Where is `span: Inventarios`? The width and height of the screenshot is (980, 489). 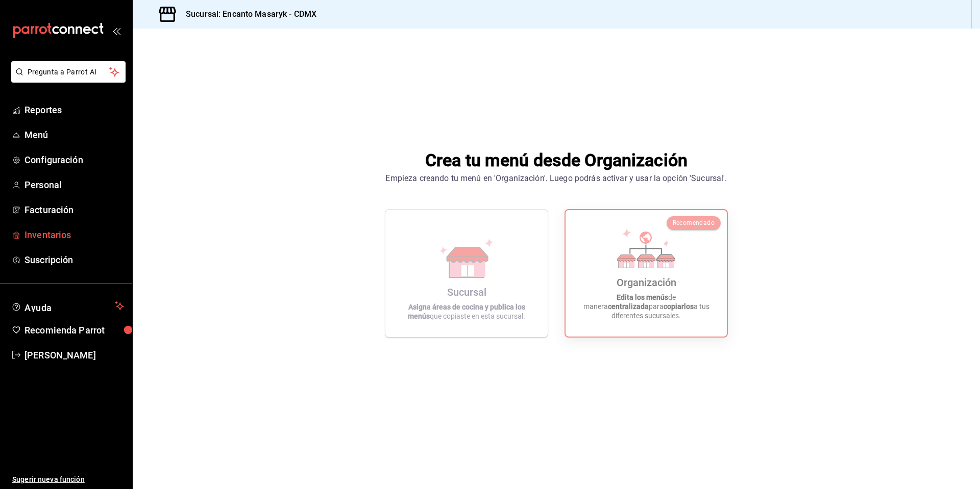 span: Inventarios is located at coordinates (74, 235).